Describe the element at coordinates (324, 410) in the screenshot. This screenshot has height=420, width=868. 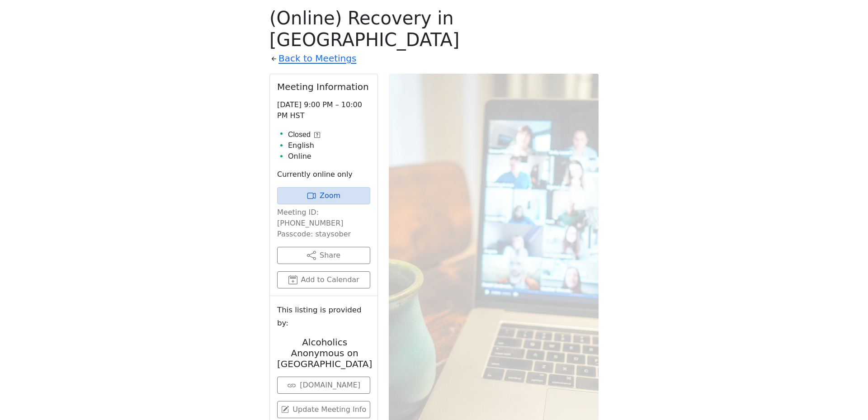
I see `a: Update Meeting Info` at that location.